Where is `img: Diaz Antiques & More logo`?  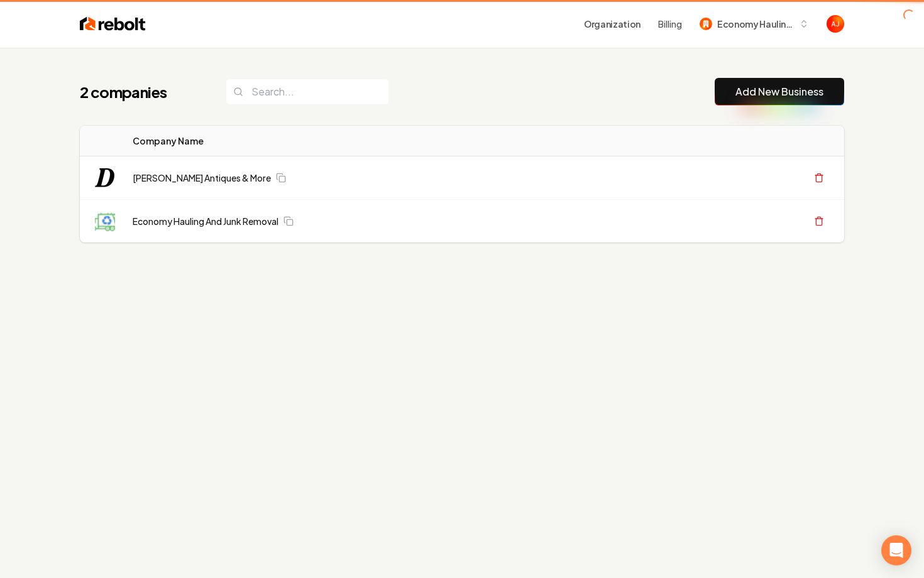
img: Diaz Antiques & More logo is located at coordinates (105, 178).